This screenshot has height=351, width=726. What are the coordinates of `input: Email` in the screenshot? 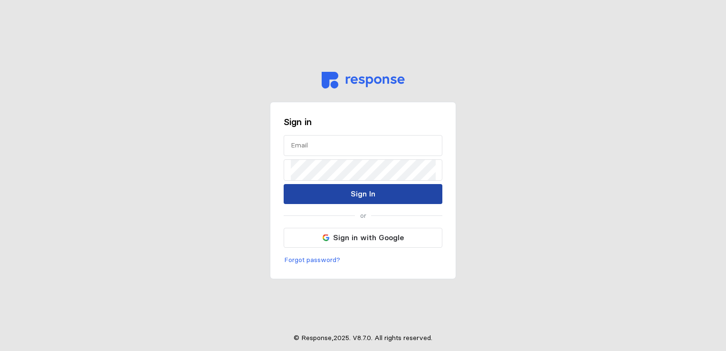 It's located at (363, 145).